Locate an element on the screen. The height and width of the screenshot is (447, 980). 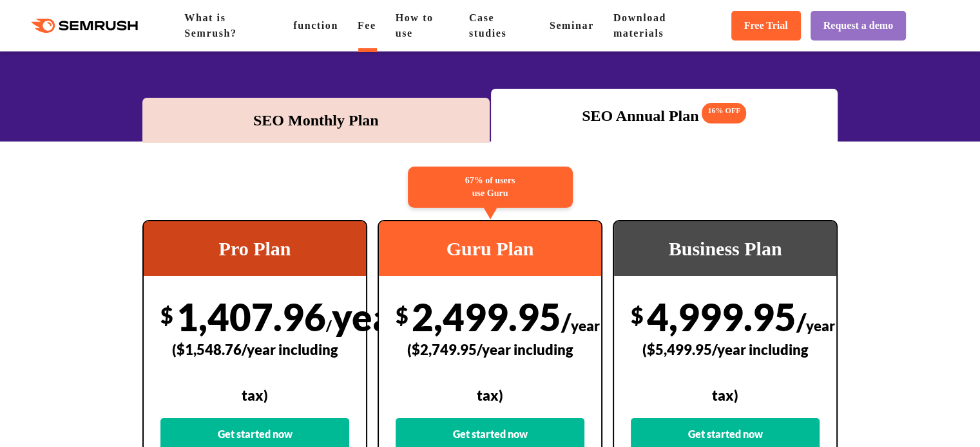
font: ($1,548.76/year including tax) is located at coordinates (255, 373).